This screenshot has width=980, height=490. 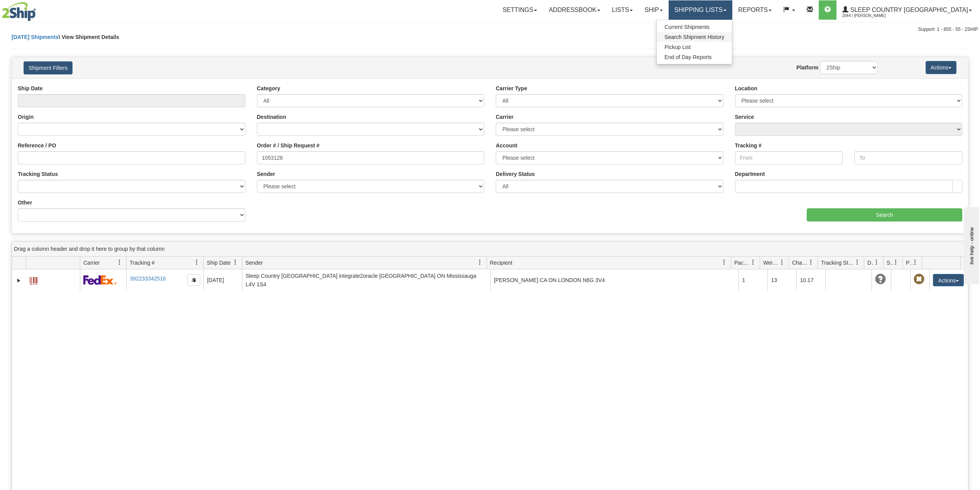 I want to click on span: End of Day Reports, so click(x=688, y=57).